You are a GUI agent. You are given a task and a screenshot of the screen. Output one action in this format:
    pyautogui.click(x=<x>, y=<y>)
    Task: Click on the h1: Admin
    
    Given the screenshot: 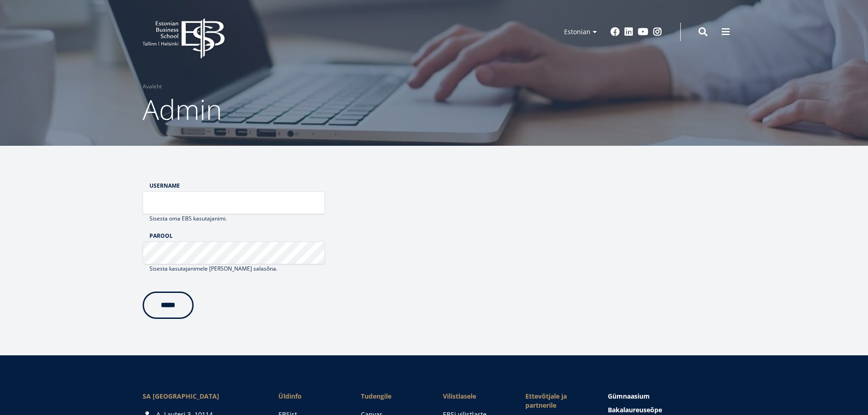 What is the action you would take?
    pyautogui.click(x=434, y=110)
    